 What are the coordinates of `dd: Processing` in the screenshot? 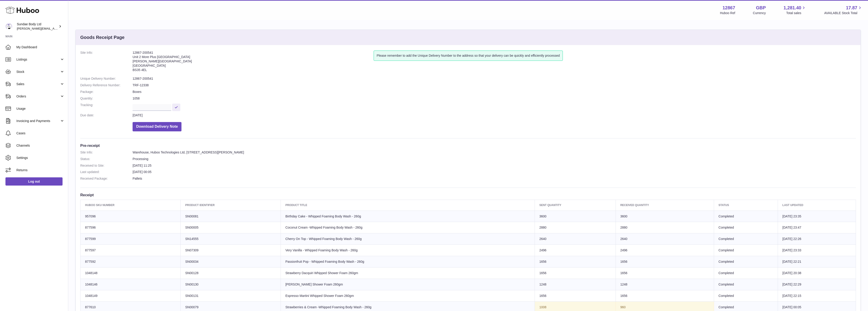 It's located at (494, 159).